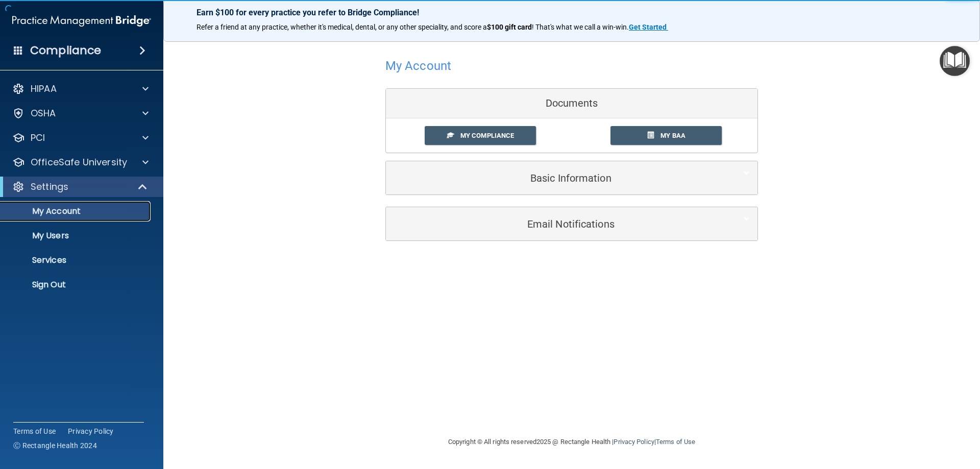  What do you see at coordinates (954, 61) in the screenshot?
I see `button: Open Resource Center` at bounding box center [954, 61].